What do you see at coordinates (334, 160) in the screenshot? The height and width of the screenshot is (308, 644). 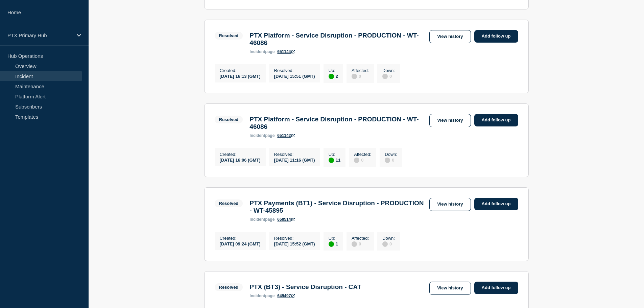 I see `div: 11` at bounding box center [334, 160].